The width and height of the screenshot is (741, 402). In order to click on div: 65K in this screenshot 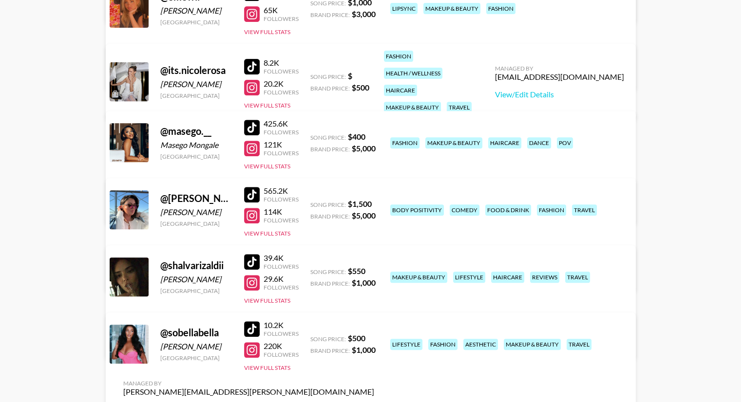, I will do `click(281, 10)`.